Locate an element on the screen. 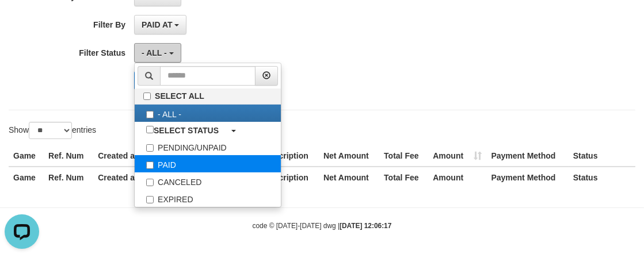 This screenshot has width=644, height=258. span: PAID AT is located at coordinates (157, 25).